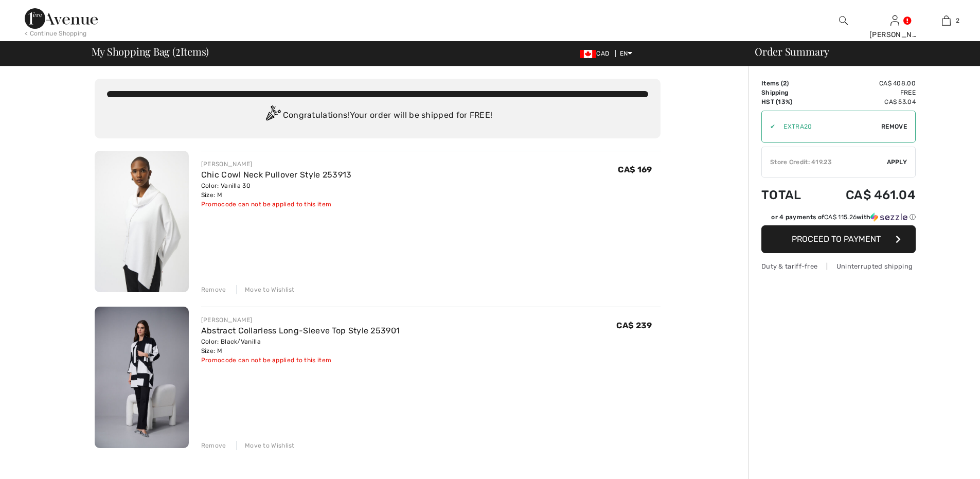 This screenshot has height=479, width=980. Describe the element at coordinates (946, 20) in the screenshot. I see `a: 2` at that location.